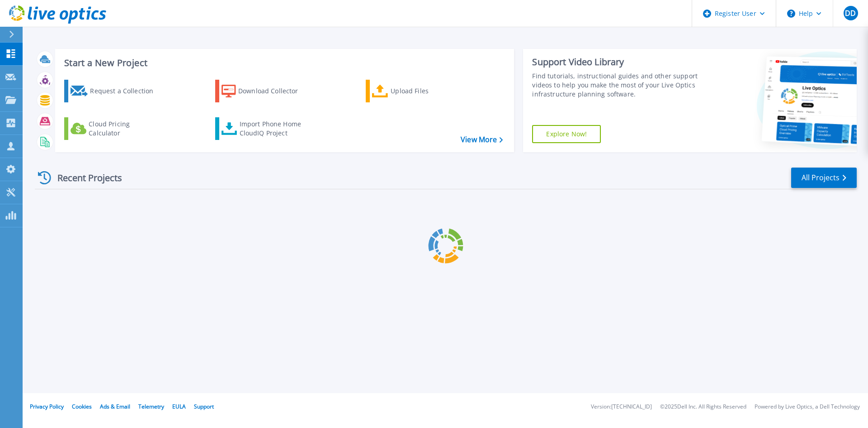  What do you see at coordinates (824, 178) in the screenshot?
I see `a: All Projects` at bounding box center [824, 178].